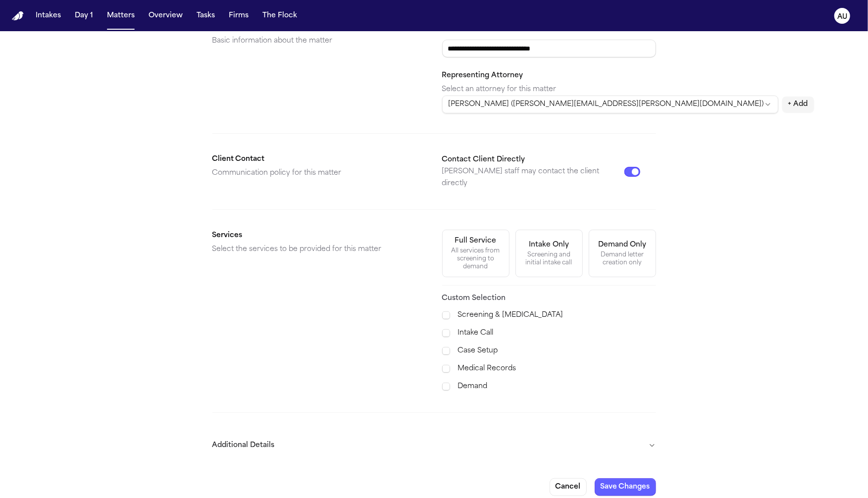 Image resolution: width=868 pixels, height=498 pixels. Describe the element at coordinates (84, 16) in the screenshot. I see `button: Day 1` at that location.